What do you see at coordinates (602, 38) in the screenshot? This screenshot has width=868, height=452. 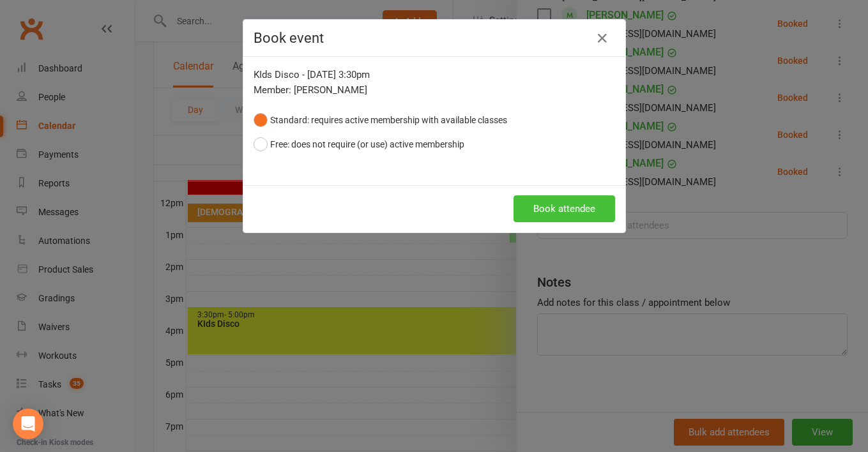 I see `button: Close` at bounding box center [602, 38].